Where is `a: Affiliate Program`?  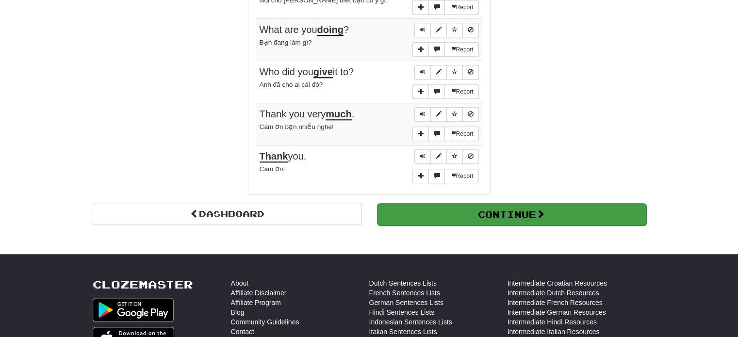 a: Affiliate Program is located at coordinates (256, 303).